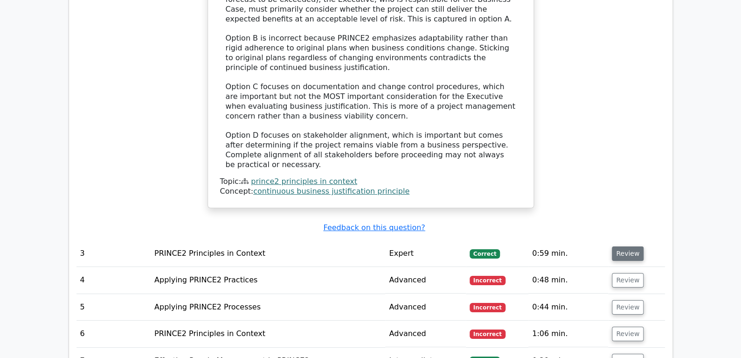  Describe the element at coordinates (331, 191) in the screenshot. I see `a: continuous business justification principle` at that location.